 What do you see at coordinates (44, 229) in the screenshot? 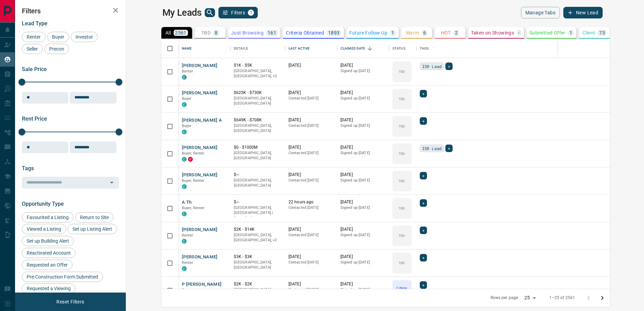
I see `span: Viewed a Listing` at bounding box center [44, 229].